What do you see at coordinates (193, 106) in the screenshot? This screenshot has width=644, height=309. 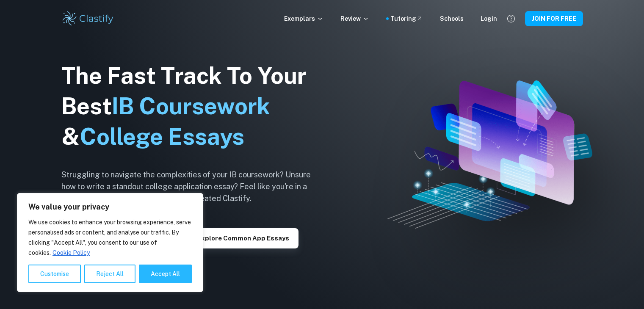 I see `h1: The Fast Track To Your Best &` at bounding box center [193, 106].